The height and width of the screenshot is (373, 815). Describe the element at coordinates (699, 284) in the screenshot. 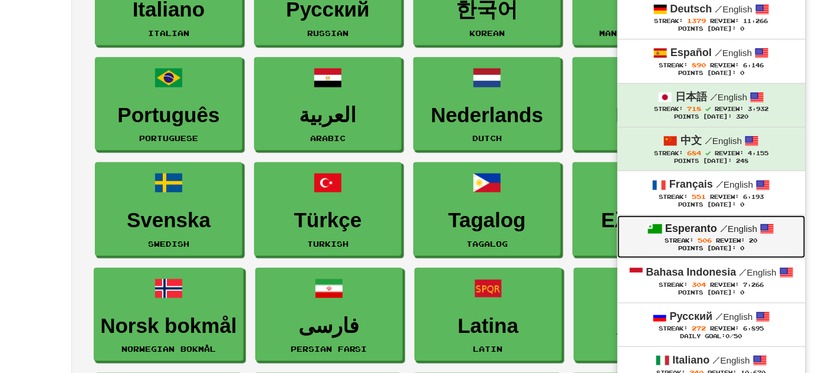

I see `span: 304` at that location.